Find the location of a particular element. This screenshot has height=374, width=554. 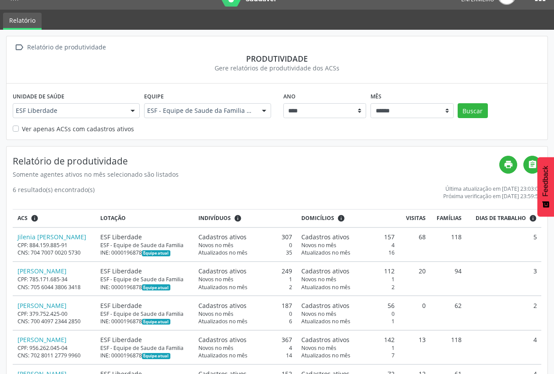

div: CNS: 702 8011 2779 9960 is located at coordinates (54, 355).